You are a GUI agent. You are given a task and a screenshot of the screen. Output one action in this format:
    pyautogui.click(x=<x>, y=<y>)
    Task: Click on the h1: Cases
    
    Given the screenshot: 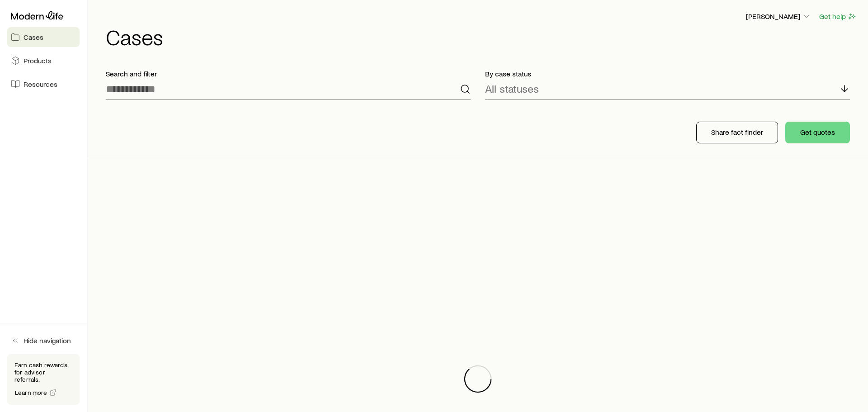 What is the action you would take?
    pyautogui.click(x=482, y=36)
    